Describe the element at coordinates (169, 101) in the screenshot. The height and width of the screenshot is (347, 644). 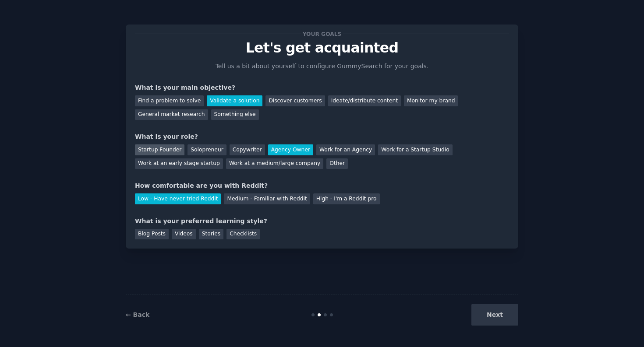
I see `div: Find a problem to solve` at that location.